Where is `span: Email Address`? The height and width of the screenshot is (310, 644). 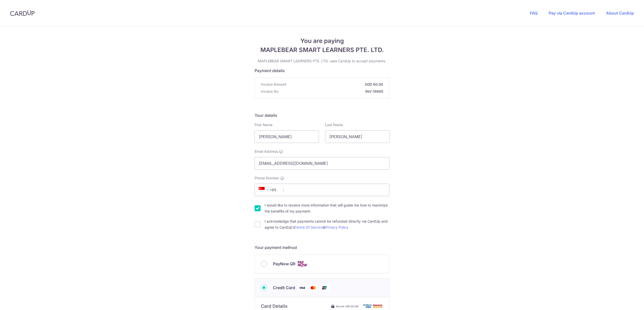
span: Email Address is located at coordinates (266, 151).